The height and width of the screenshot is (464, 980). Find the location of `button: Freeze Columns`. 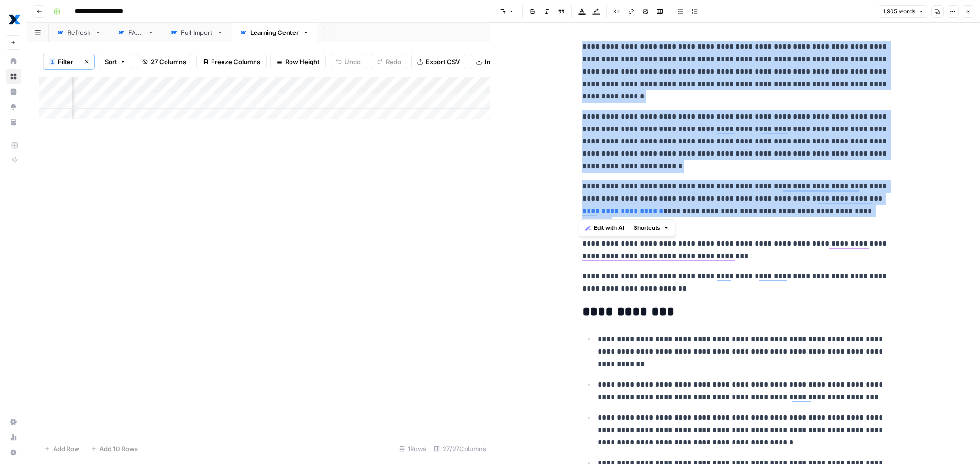

button: Freeze Columns is located at coordinates (231, 61).